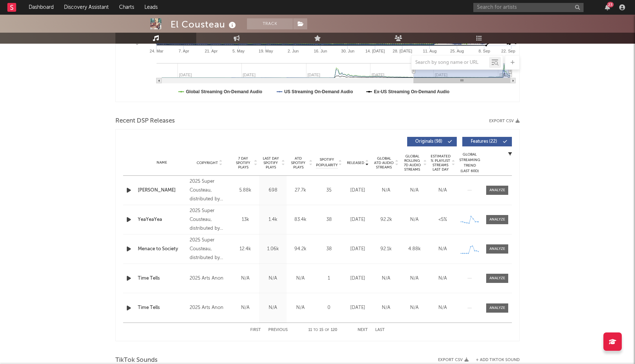  I want to click on input: Search by song name or URL, so click(450, 63).